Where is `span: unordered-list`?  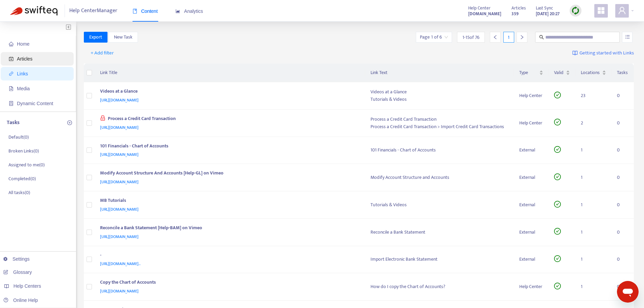
span: unordered-list is located at coordinates (628, 37).